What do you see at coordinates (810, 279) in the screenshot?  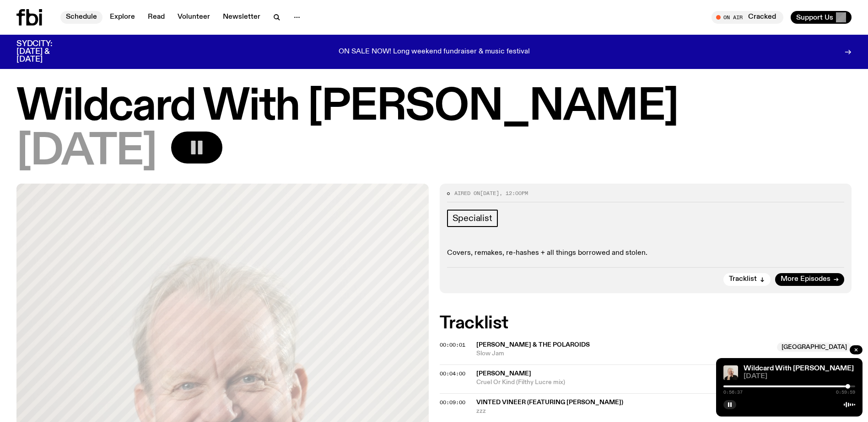 I see `a: More Episodes` at bounding box center [810, 279].